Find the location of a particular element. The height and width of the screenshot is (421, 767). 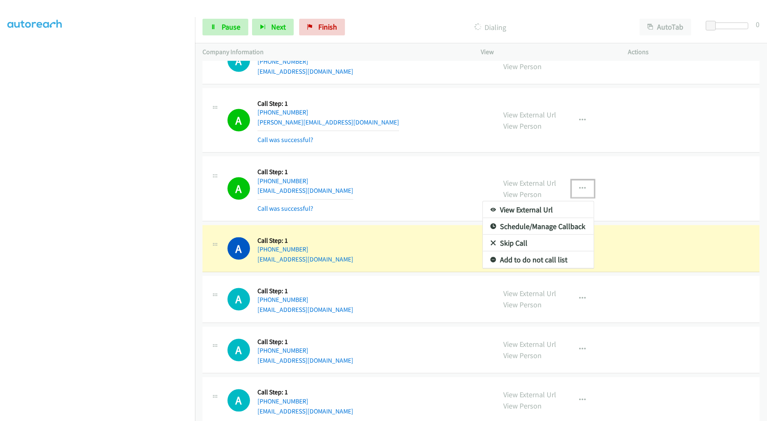

a: Skip Call is located at coordinates (538, 243).